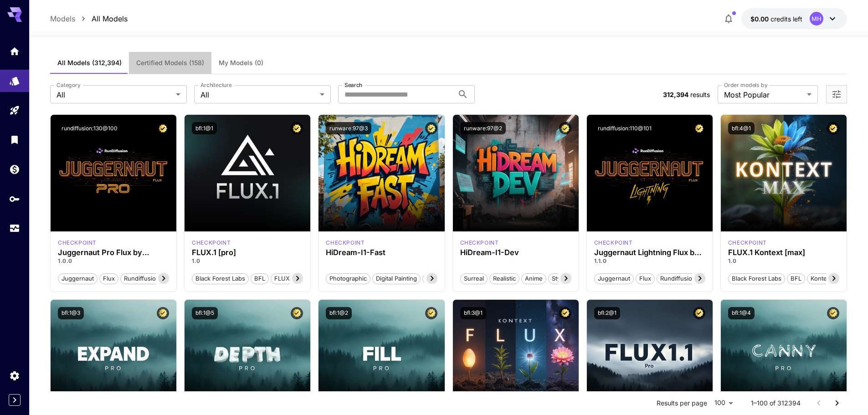  Describe the element at coordinates (474, 279) in the screenshot. I see `span: Surreal` at that location.